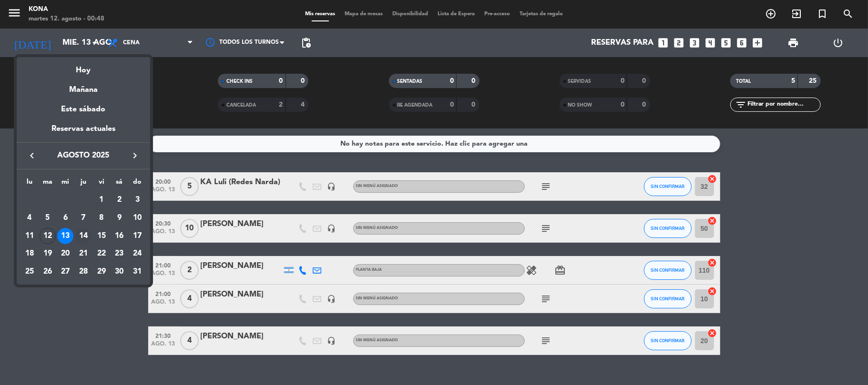  I want to click on td: 30 de agosto de 2025, so click(120, 272).